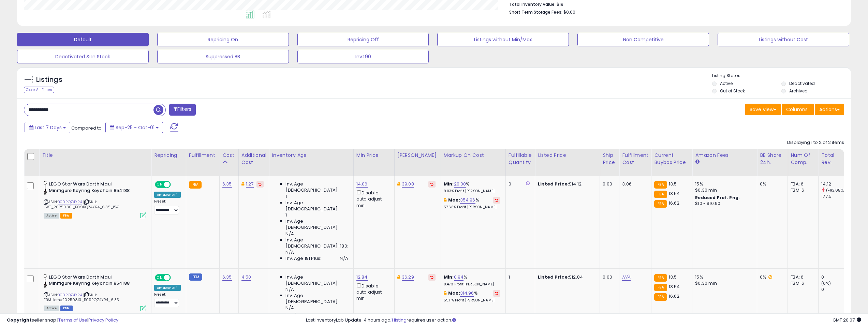 The height and width of the screenshot is (327, 868). What do you see at coordinates (725, 155) in the screenshot?
I see `div: Amazon Fees` at bounding box center [725, 155].